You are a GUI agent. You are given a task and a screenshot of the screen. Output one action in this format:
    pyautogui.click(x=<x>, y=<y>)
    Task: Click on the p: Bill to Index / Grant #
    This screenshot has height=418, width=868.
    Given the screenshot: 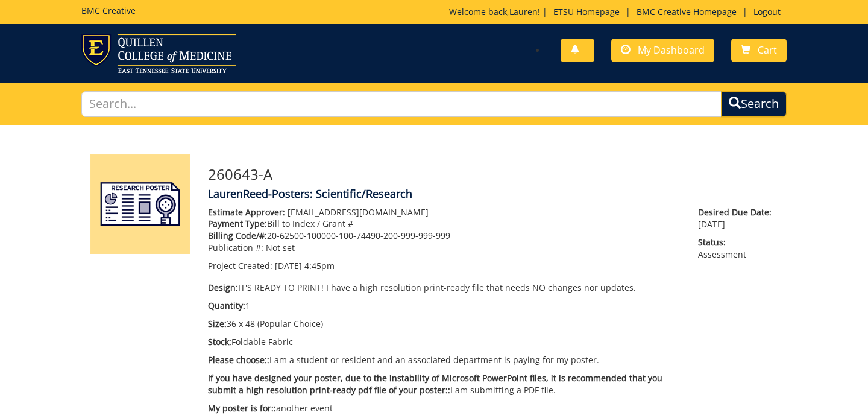 What is the action you would take?
    pyautogui.click(x=444, y=224)
    